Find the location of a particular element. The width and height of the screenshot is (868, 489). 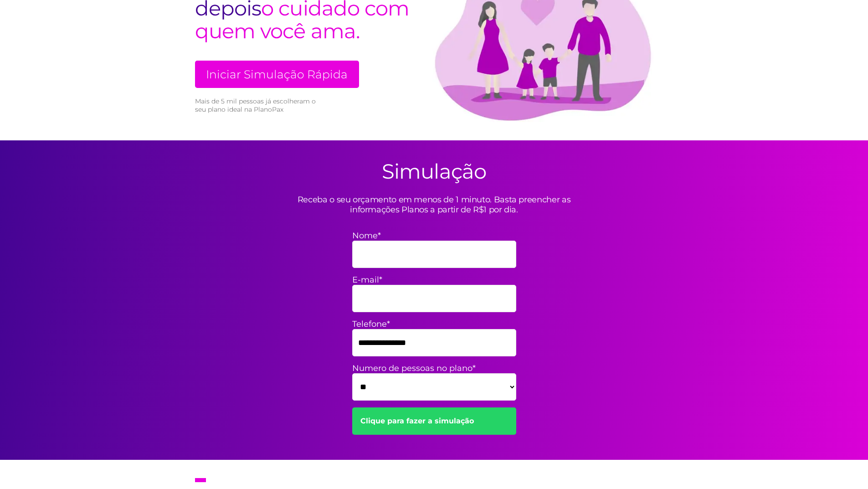

small: Mais de 5 mil pessoas já escolheram o seu plano ideal na PlanoPax is located at coordinates (257, 105).